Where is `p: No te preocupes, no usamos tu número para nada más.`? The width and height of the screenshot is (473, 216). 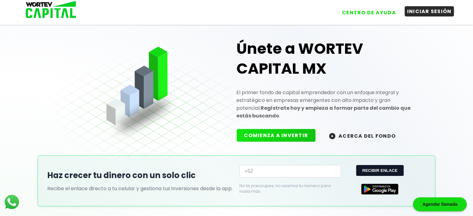 p: No te preocupes, no usamos tu número para nada más. is located at coordinates (285, 189).